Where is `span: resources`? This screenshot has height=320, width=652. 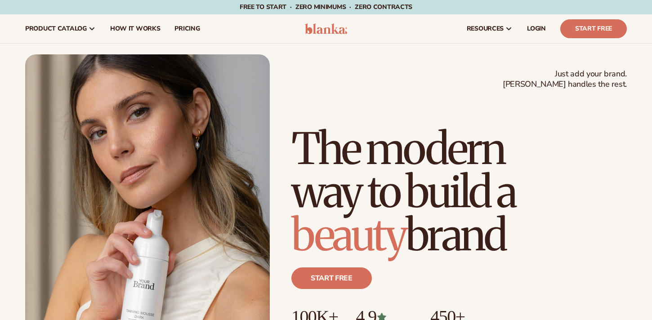
span: resources is located at coordinates (485, 29).